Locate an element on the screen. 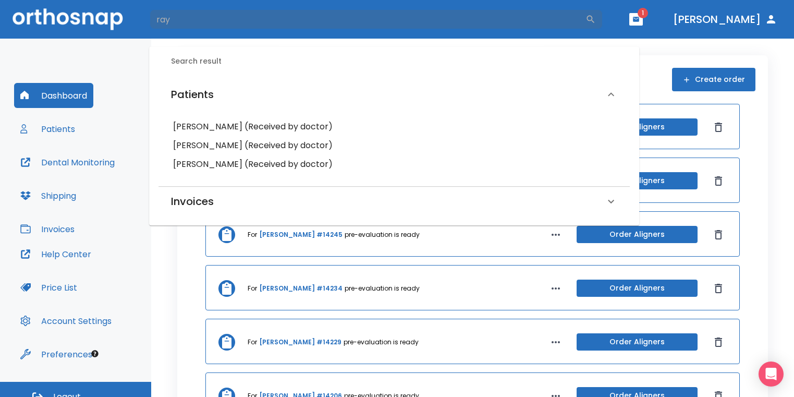 Image resolution: width=794 pixels, height=397 pixels. div: Invoices is located at coordinates (394, 201).